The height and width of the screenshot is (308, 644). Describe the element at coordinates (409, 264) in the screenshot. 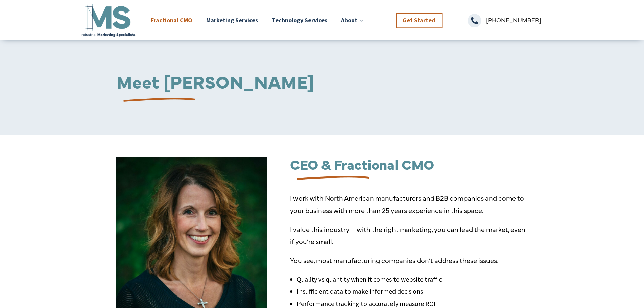

I see `p: You see, most manufacturing companies don’t address these issues:` at that location.